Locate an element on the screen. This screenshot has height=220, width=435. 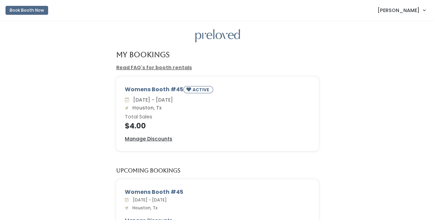
img: preloved logo is located at coordinates (218, 36).